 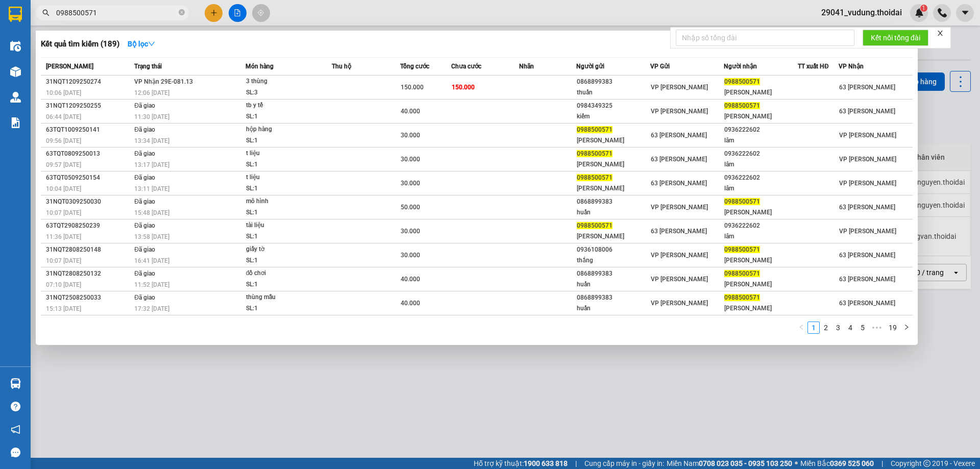 What do you see at coordinates (284, 274) in the screenshot?
I see `div: đồ chơi` at bounding box center [284, 274].